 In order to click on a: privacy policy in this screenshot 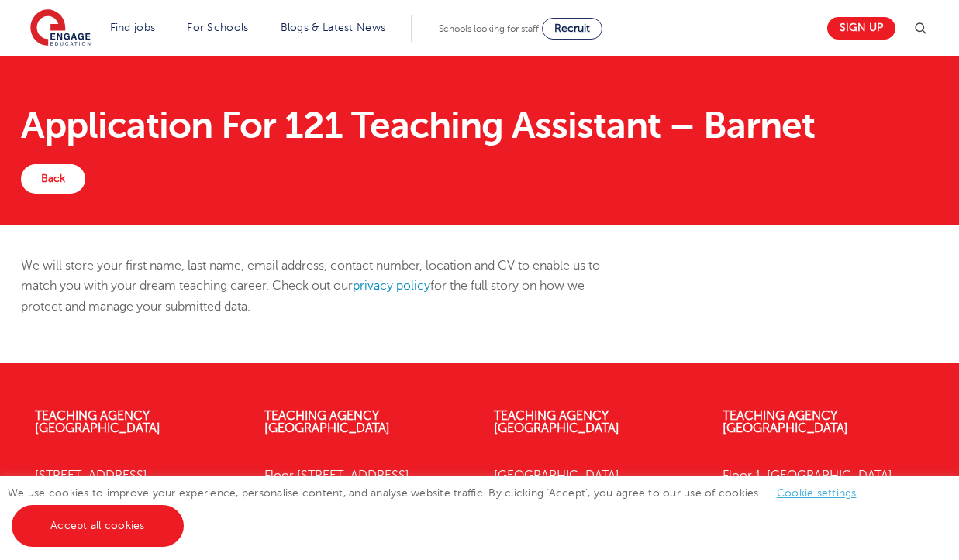, I will do `click(391, 286)`.